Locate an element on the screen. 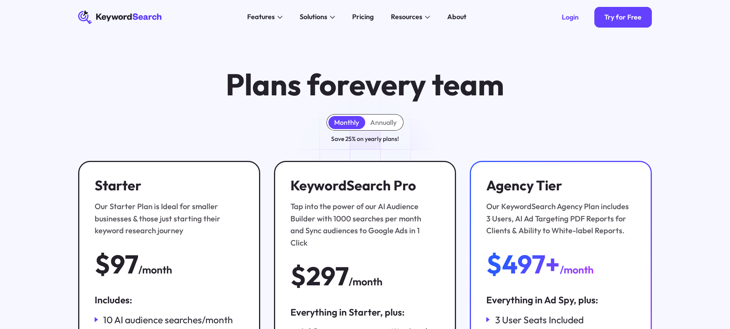  div: $297 is located at coordinates (319, 276).